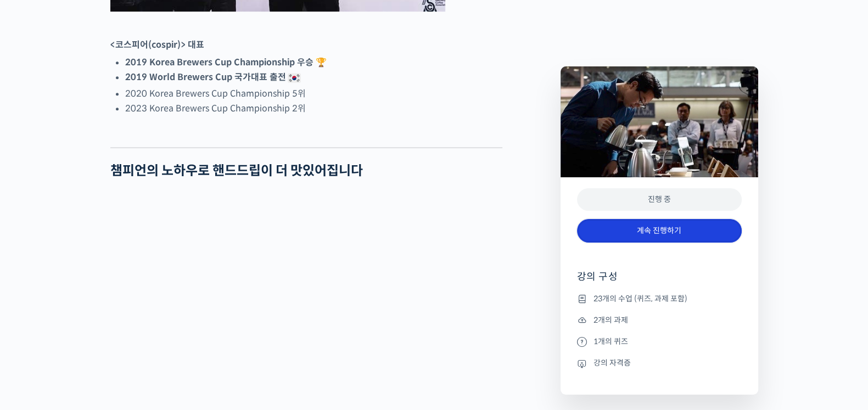 The width and height of the screenshot is (868, 410). I want to click on li: 1개의 퀴즈, so click(659, 341).